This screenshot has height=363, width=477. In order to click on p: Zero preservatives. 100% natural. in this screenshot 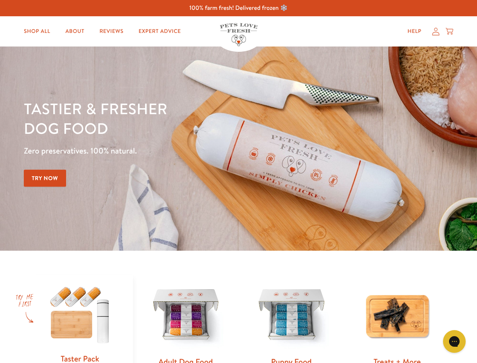, I will do `click(167, 151)`.